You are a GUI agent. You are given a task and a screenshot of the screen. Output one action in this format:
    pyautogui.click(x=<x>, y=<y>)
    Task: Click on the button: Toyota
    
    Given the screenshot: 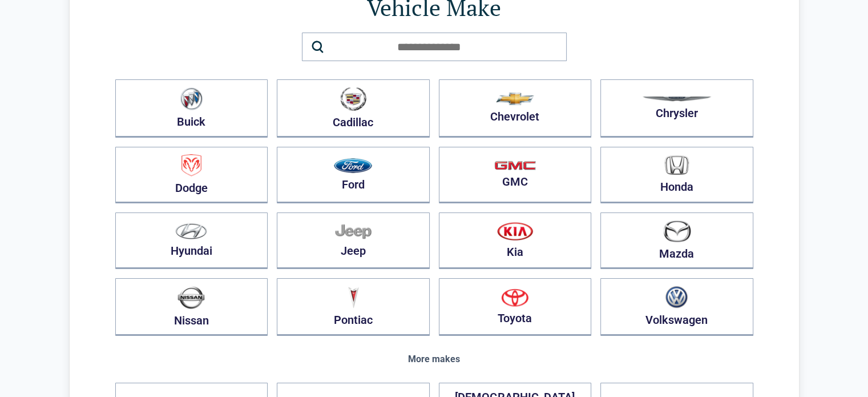 What is the action you would take?
    pyautogui.click(x=516, y=307)
    